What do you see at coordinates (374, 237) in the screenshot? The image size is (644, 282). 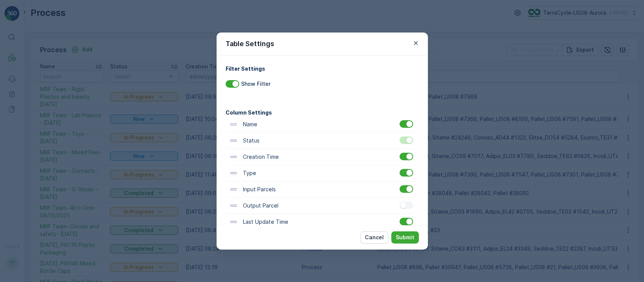 I see `button: Cancel` at bounding box center [374, 237].